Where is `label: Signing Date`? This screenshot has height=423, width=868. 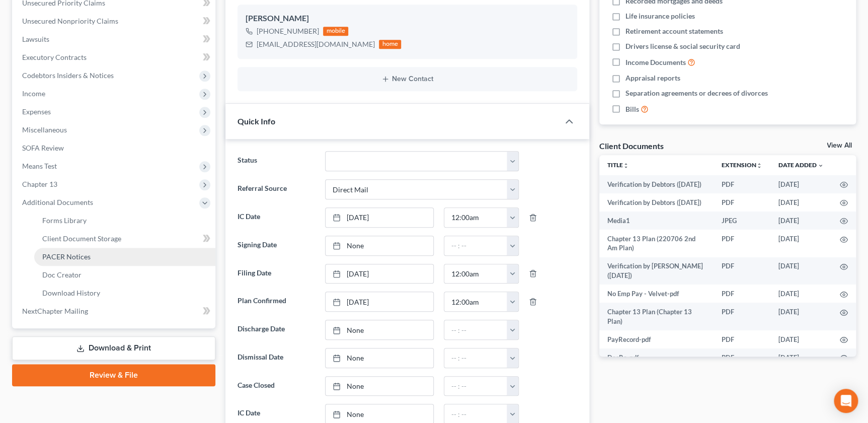 label: Signing Date is located at coordinates (276, 245).